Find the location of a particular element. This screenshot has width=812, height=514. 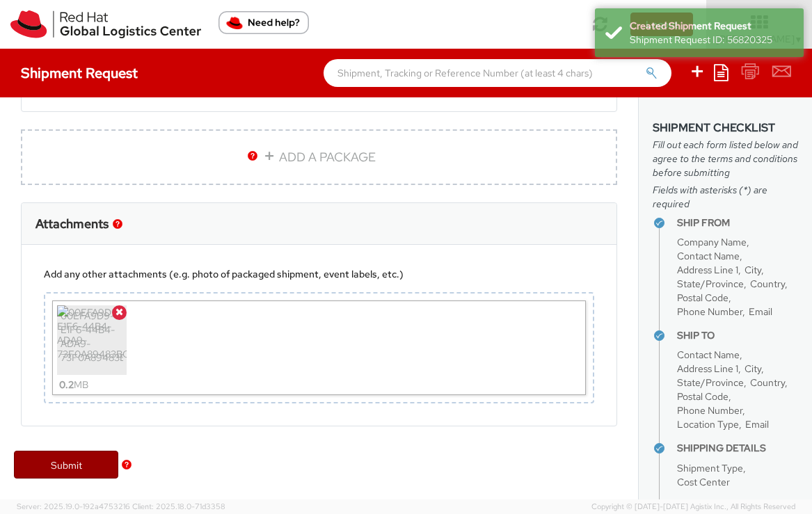

strong: 0.2 is located at coordinates (66, 385).